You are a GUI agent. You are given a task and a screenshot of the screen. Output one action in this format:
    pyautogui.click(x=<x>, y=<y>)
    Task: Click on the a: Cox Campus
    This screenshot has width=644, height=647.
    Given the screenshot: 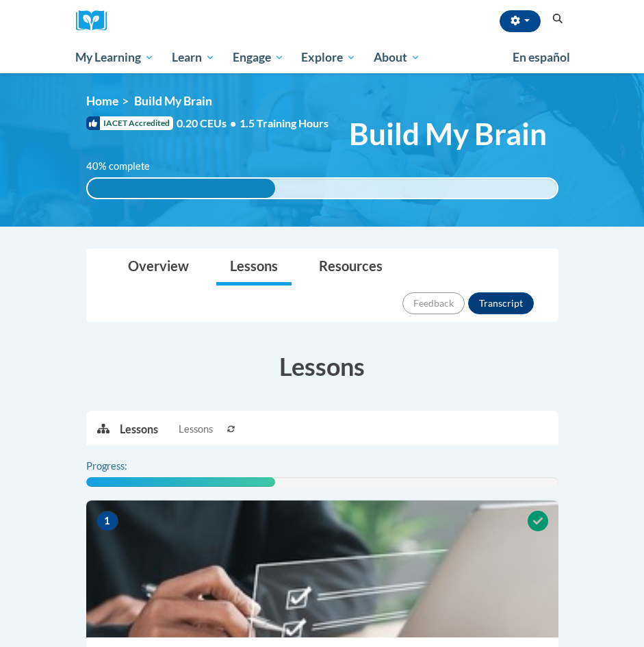 What is the action you would take?
    pyautogui.click(x=97, y=20)
    